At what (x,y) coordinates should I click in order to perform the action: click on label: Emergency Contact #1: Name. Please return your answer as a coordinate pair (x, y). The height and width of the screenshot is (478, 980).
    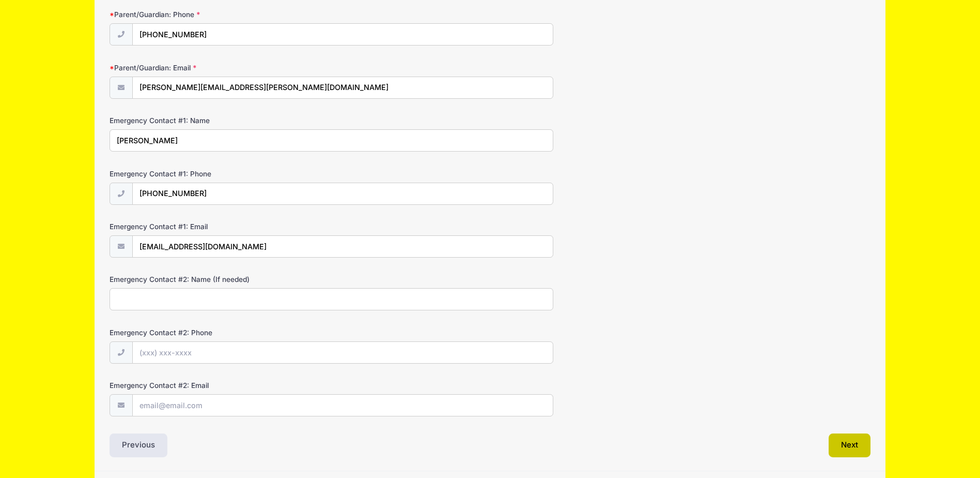
    Looking at the image, I should click on (236, 121).